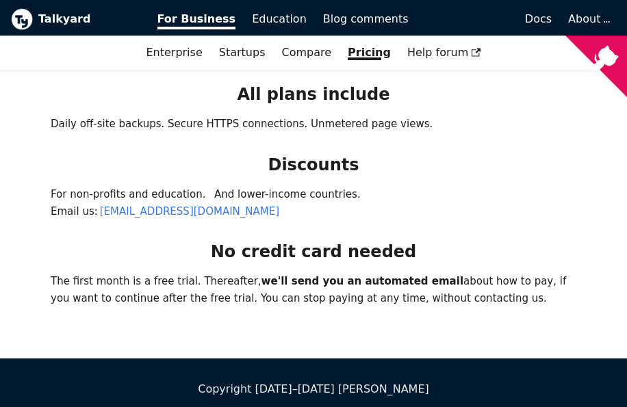 Image resolution: width=627 pixels, height=407 pixels. What do you see at coordinates (444, 52) in the screenshot?
I see `span: Help forum` at bounding box center [444, 52].